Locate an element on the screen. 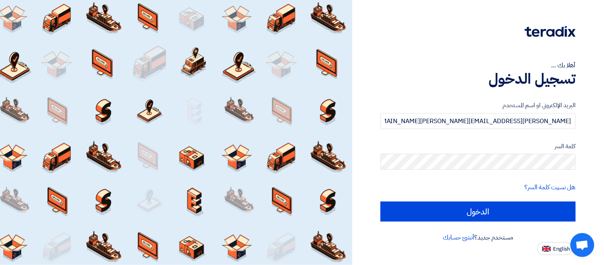  div: مستخدم جديد؟ is located at coordinates (478, 237).